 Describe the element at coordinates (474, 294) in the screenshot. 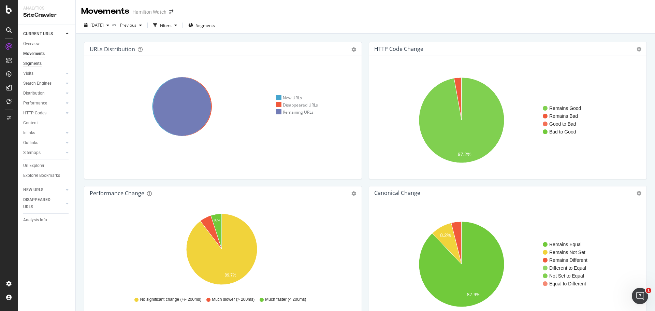

I see `text: 87.9%` at that location.